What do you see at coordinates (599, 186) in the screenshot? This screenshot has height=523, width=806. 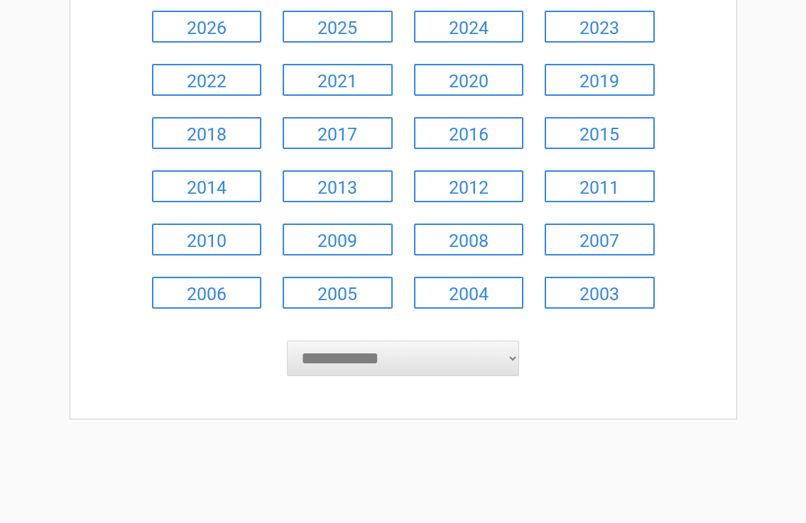 I see `a: 2011` at bounding box center [599, 186].